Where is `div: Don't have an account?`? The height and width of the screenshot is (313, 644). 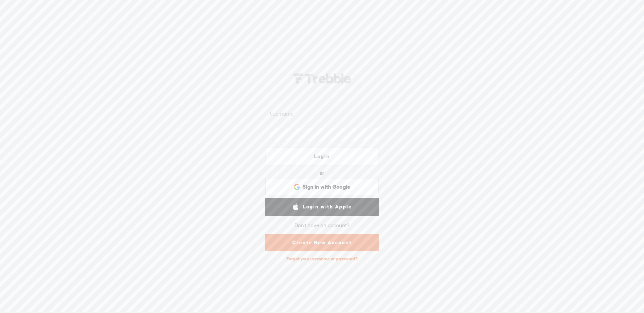 div: Don't have an account? is located at coordinates (322, 225).